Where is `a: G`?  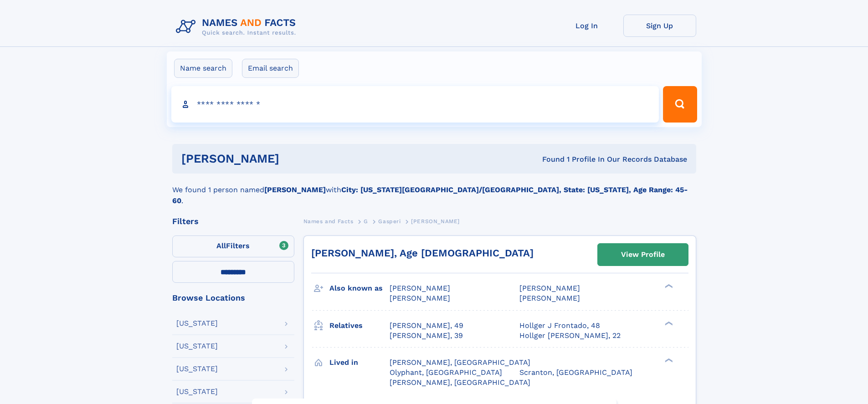 a: G is located at coordinates (366, 221).